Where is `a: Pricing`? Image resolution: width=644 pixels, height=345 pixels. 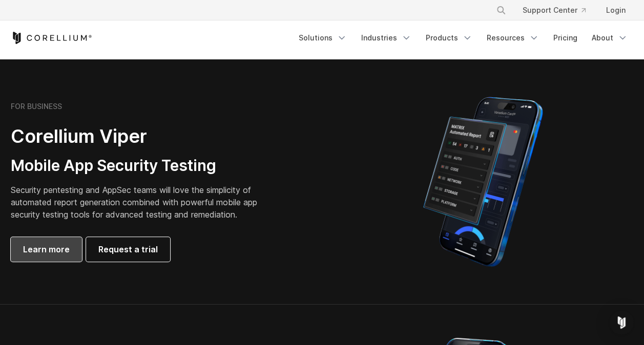
a: Pricing is located at coordinates (565, 38).